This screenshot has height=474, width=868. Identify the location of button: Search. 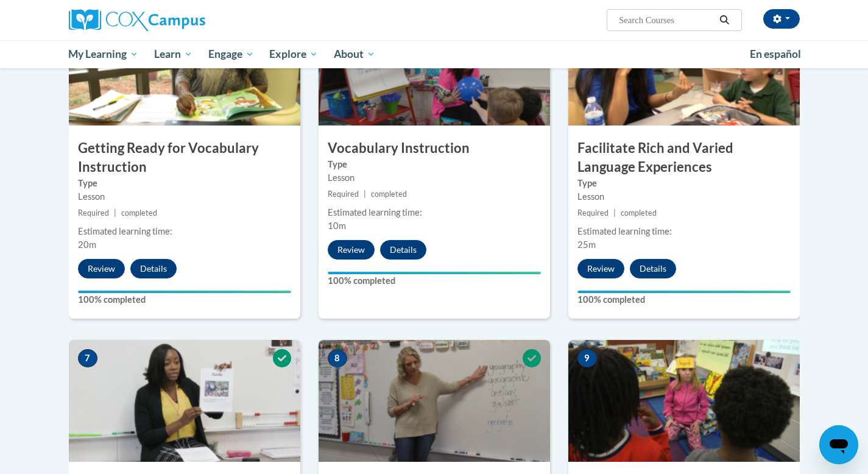
(724, 20).